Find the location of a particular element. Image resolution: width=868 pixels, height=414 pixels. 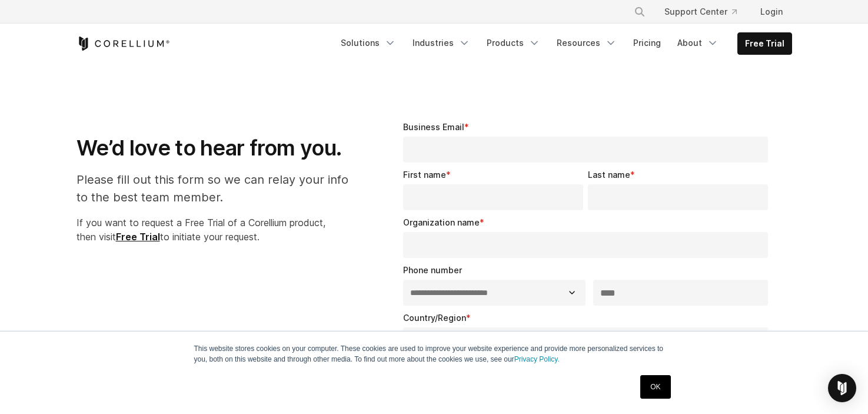

strong: Free Trial is located at coordinates (138, 236).